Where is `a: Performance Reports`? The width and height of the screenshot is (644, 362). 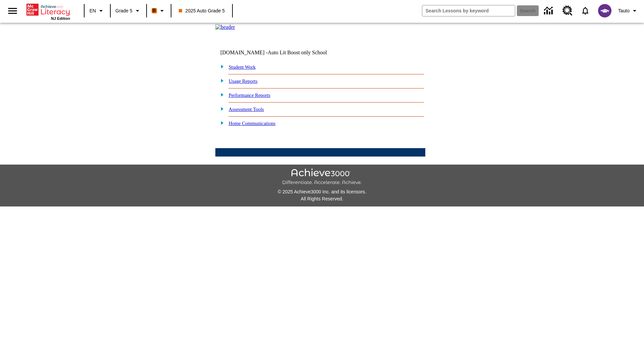
a: Performance Reports is located at coordinates (250, 95).